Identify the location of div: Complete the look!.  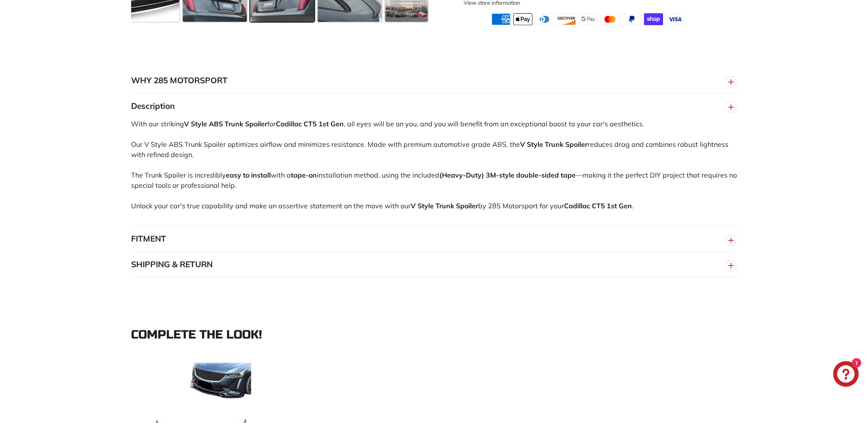
(434, 335).